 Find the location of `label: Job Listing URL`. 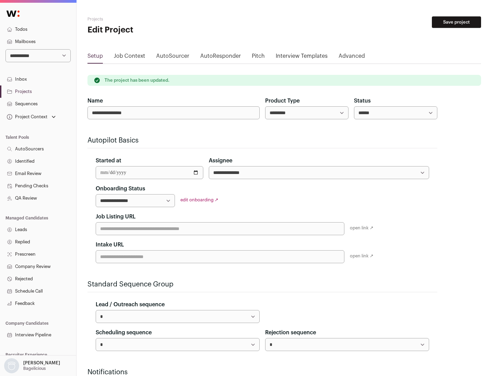

label: Job Listing URL is located at coordinates (115, 217).